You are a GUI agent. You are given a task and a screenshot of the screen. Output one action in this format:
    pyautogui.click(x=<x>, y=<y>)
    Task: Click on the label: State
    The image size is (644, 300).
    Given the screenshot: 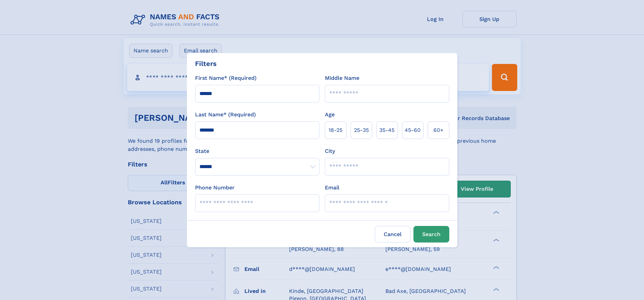 What is the action you would take?
    pyautogui.click(x=257, y=151)
    